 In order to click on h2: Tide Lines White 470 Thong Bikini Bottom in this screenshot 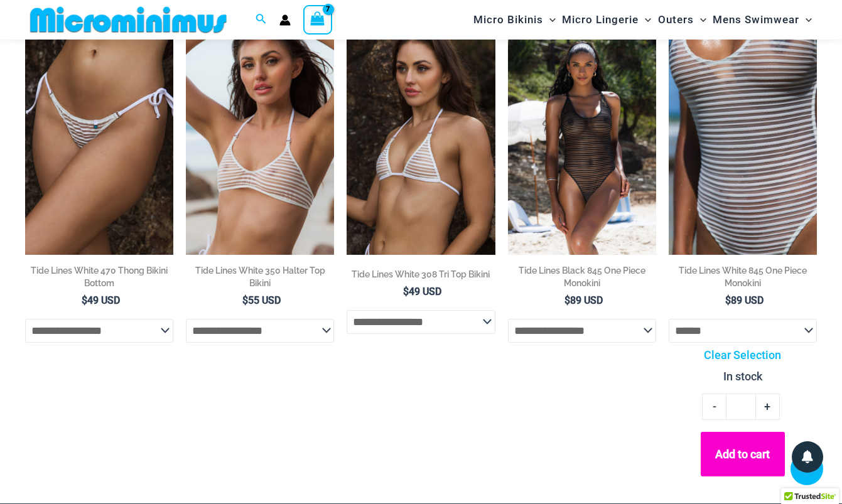, I will do `click(99, 277)`.